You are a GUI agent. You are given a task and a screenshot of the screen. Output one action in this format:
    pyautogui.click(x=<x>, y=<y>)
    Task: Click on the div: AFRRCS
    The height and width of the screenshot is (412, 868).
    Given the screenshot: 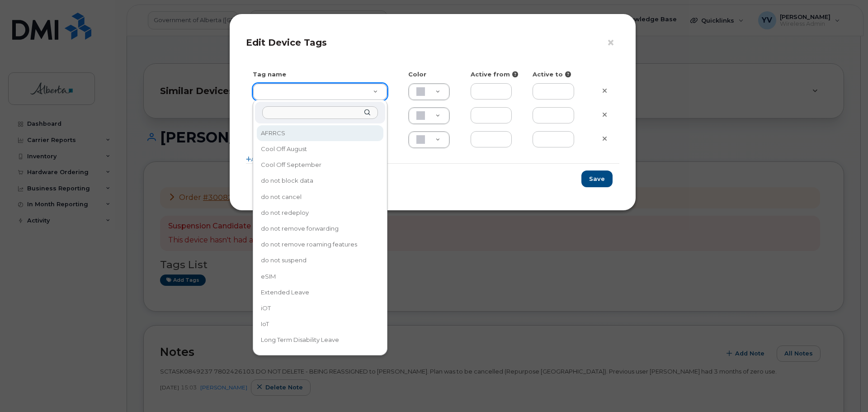 What is the action you would take?
    pyautogui.click(x=320, y=133)
    